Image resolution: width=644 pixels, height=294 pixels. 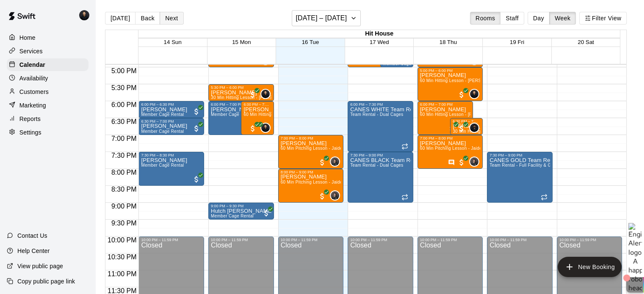 What do you see at coordinates (379, 34) in the screenshot?
I see `div: Hit House` at bounding box center [379, 34].